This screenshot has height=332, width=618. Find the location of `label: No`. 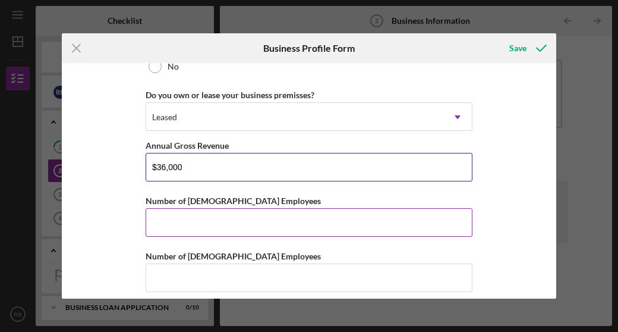

label: No is located at coordinates (173, 67).